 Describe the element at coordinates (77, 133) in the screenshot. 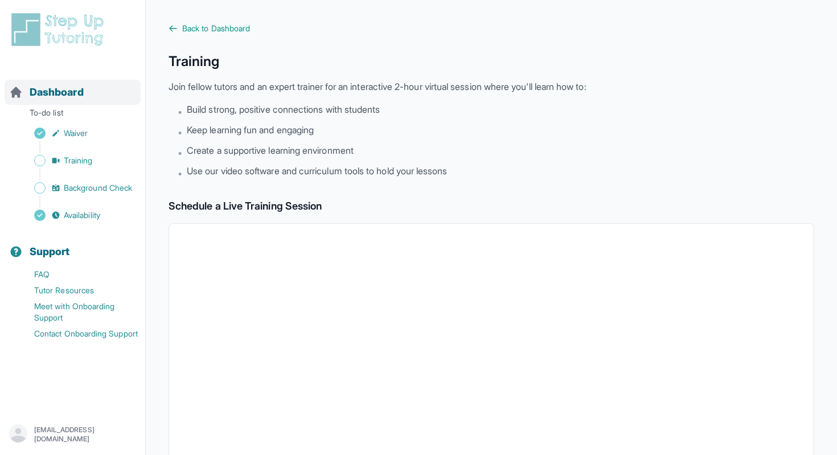

I see `a: Waiver` at that location.